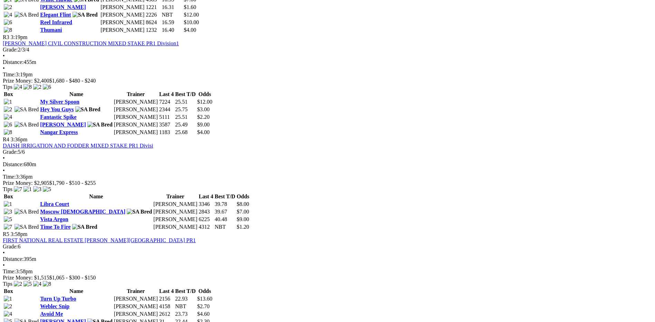  What do you see at coordinates (203, 124) in the screenshot?
I see `span: $9.00` at bounding box center [203, 124].